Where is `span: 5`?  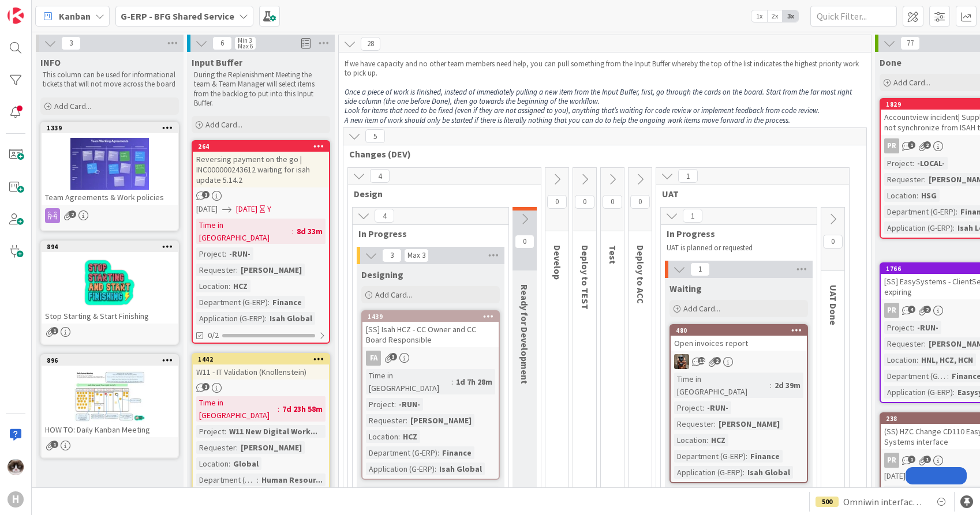
span: 5 is located at coordinates (375, 136).